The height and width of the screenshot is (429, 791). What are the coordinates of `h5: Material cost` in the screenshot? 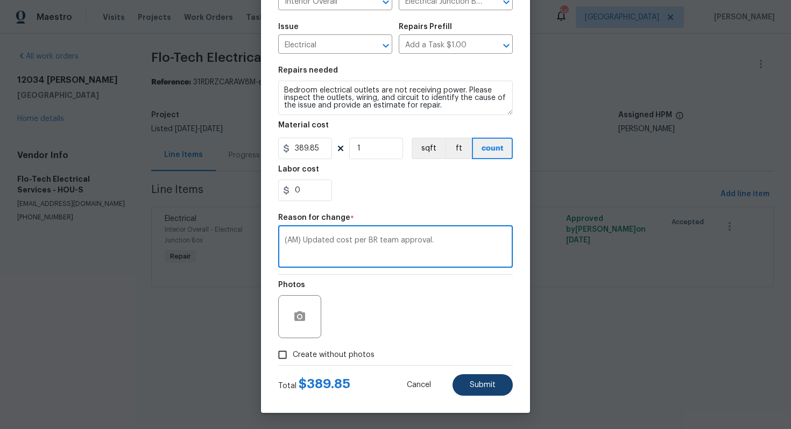 It's located at (303, 125).